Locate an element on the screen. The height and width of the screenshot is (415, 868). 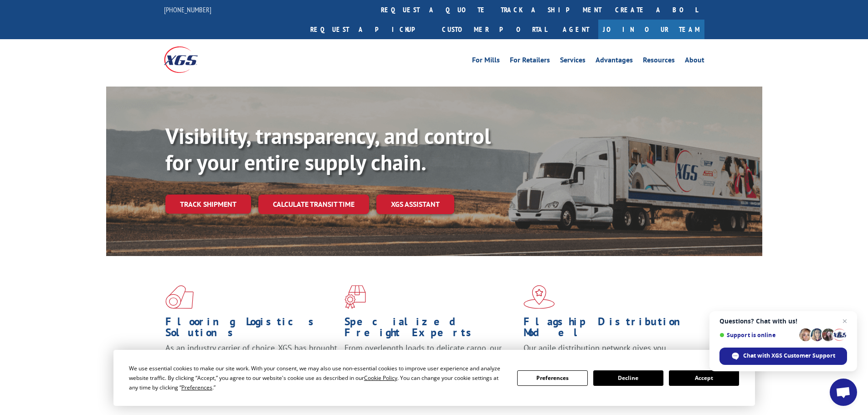
span: Support is online is located at coordinates (758, 335).